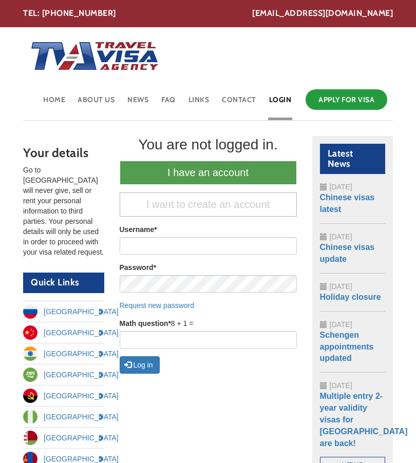 This screenshot has width=416, height=463. Describe the element at coordinates (168, 103) in the screenshot. I see `a: FAQ` at that location.